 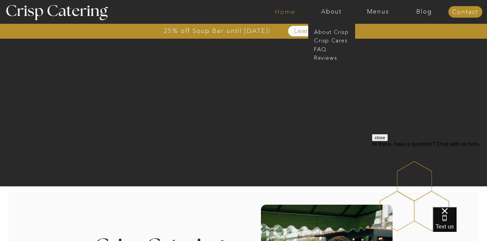 I want to click on nav: Learn More, so click(x=313, y=31).